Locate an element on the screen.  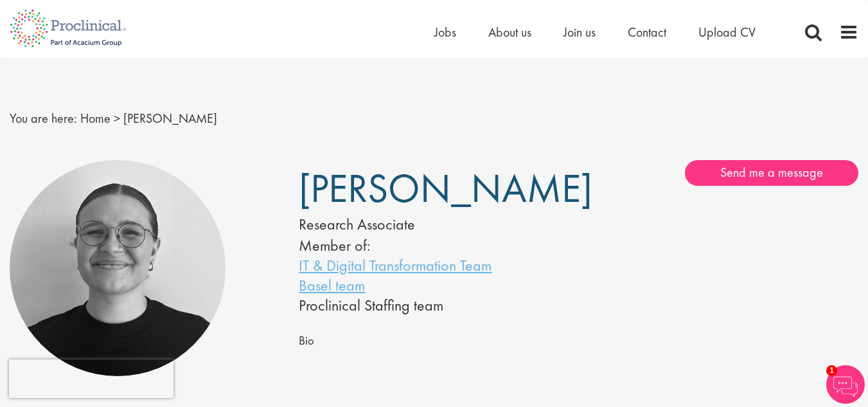
a: About us is located at coordinates (510, 32).